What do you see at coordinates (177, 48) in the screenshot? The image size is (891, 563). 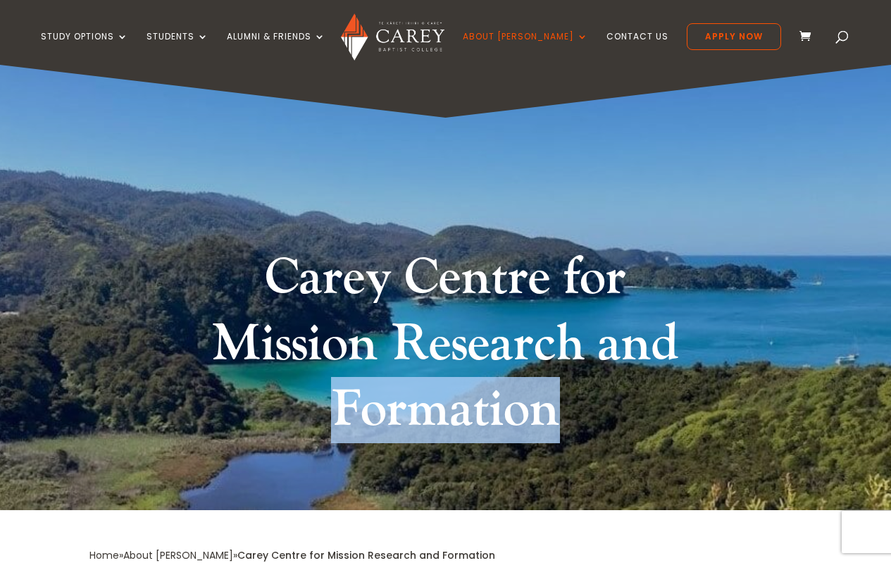 I see `a: Students` at bounding box center [177, 48].